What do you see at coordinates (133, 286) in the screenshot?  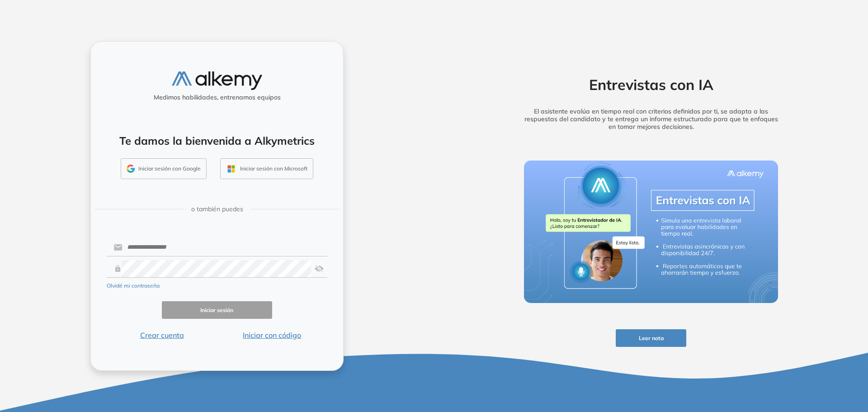 I see `button: Olvidé mi contraseña` at bounding box center [133, 286].